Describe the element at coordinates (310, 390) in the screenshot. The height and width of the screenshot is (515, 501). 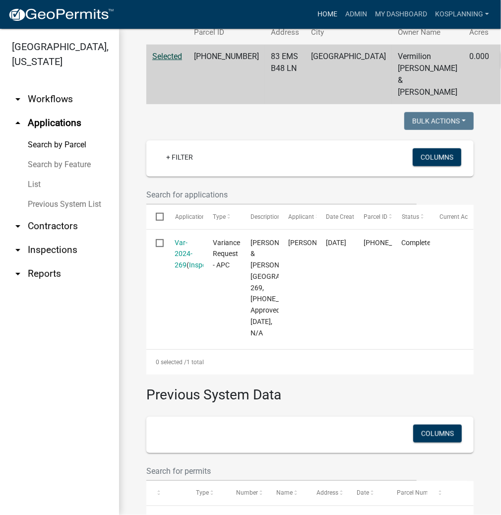
I see `h3: Previous System Data` at that location.